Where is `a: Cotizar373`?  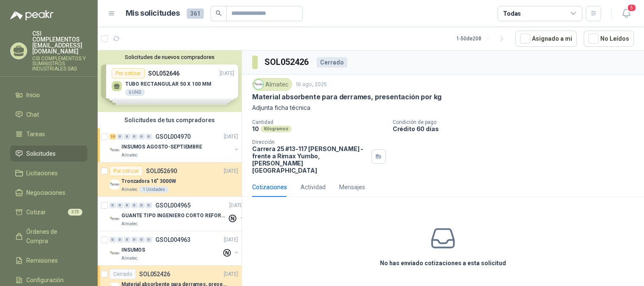 a: Cotizar373 is located at coordinates (49, 212).